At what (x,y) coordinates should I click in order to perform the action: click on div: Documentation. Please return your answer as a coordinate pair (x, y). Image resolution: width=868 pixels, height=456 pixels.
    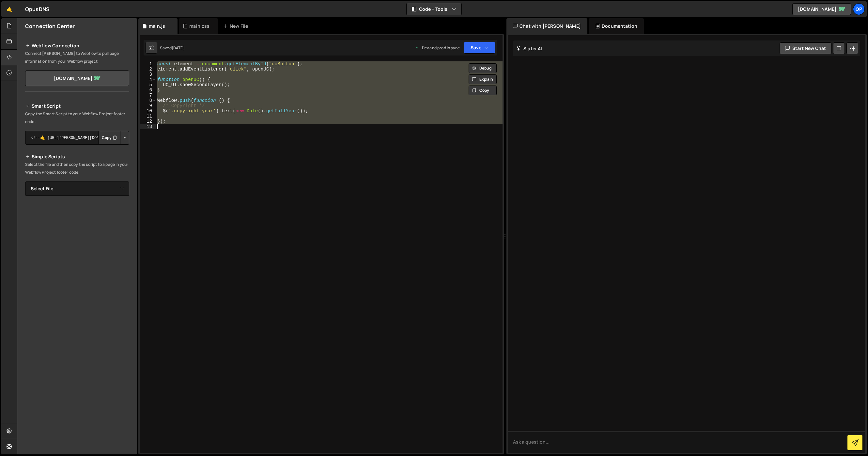
    Looking at the image, I should click on (616, 26).